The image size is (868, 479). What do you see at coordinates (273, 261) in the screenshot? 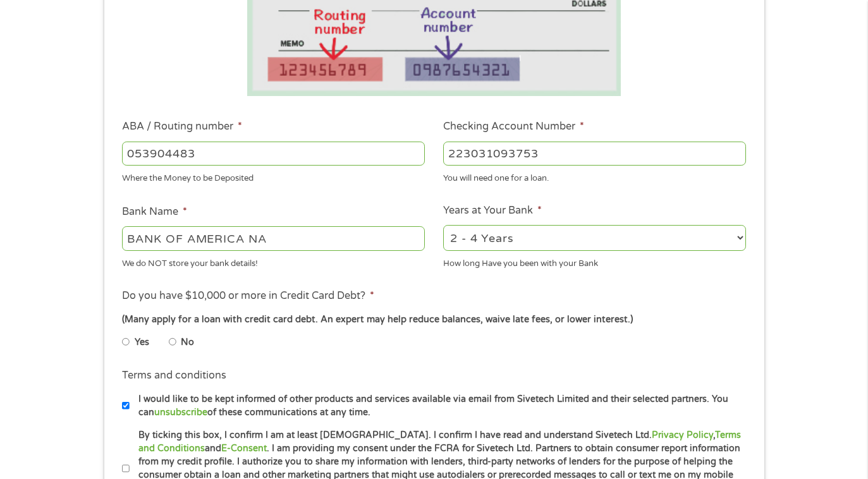
I see `div: We do NOT store your bank details!` at bounding box center [273, 261].